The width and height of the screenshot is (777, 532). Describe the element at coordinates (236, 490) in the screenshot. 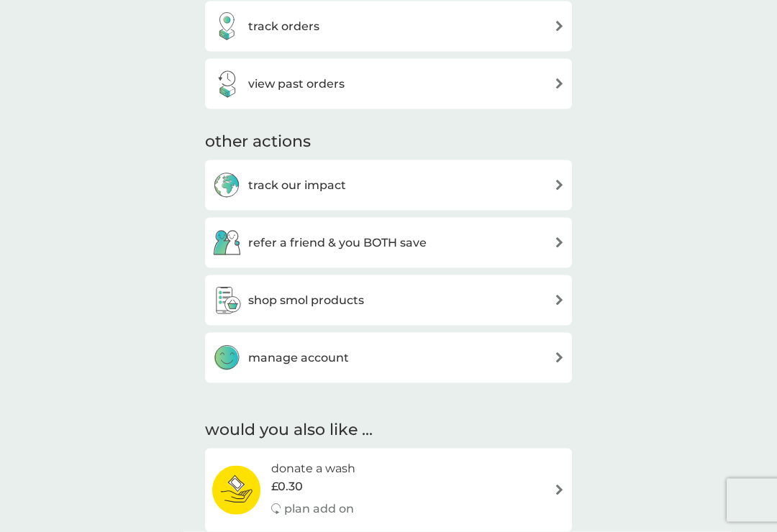

I see `img: donate a wash` at that location.